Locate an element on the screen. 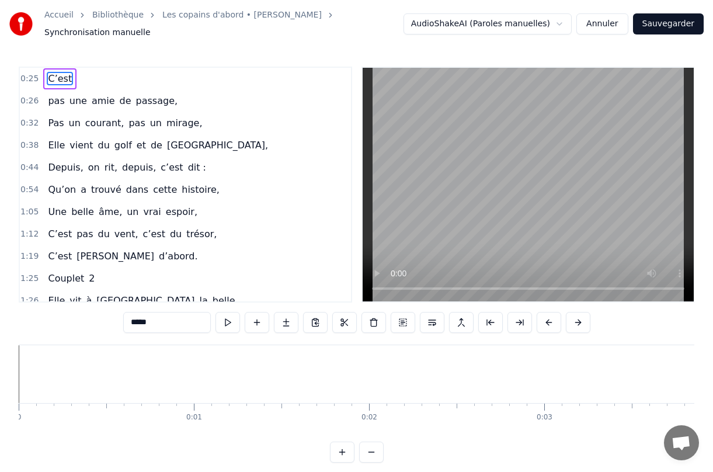 The height and width of the screenshot is (472, 713). span: la is located at coordinates (203, 300).